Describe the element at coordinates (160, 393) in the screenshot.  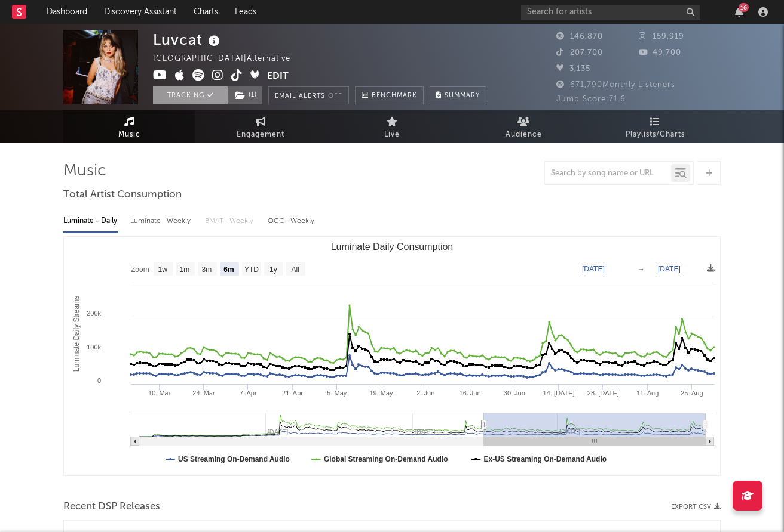
I see `text: 10. Mar` at that location.